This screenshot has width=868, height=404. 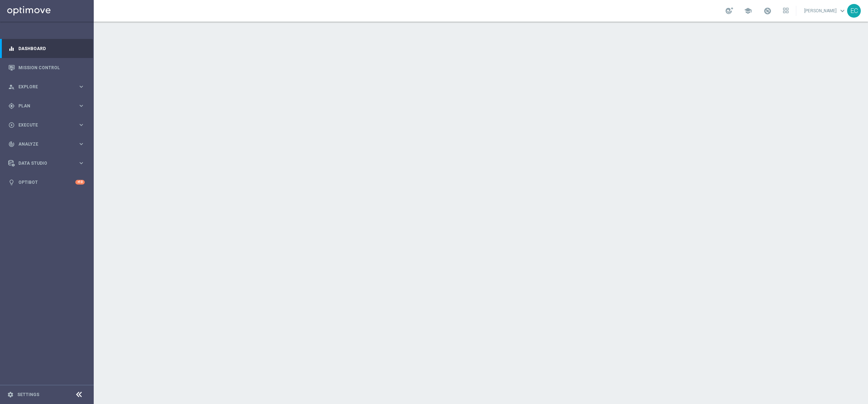 What do you see at coordinates (28, 394) in the screenshot?
I see `a: Settings` at bounding box center [28, 394].